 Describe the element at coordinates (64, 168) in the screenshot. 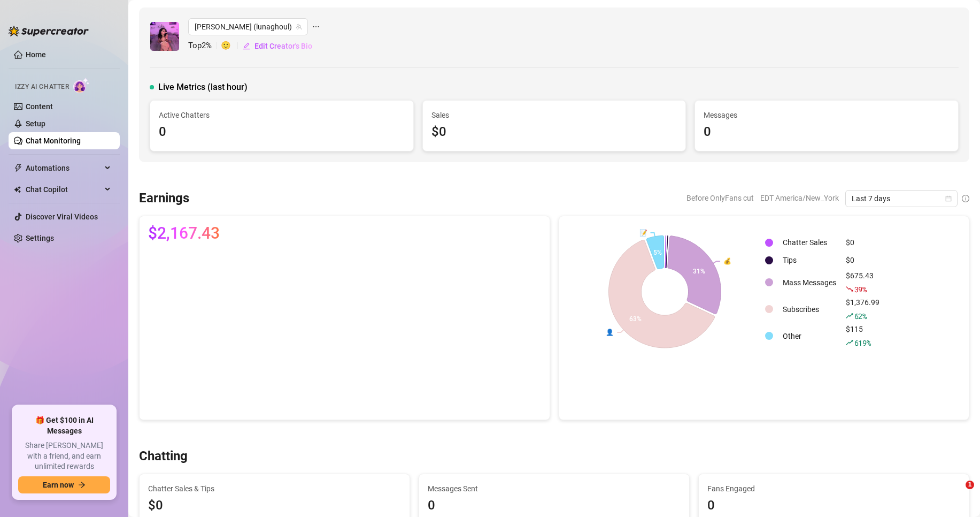

I see `span: Automations` at that location.